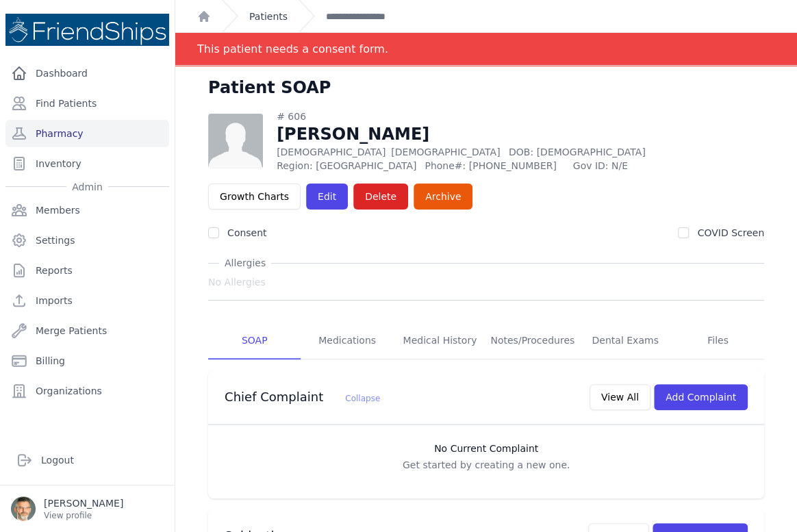 The image size is (797, 532). What do you see at coordinates (87, 164) in the screenshot?
I see `a: Inventory` at bounding box center [87, 164].